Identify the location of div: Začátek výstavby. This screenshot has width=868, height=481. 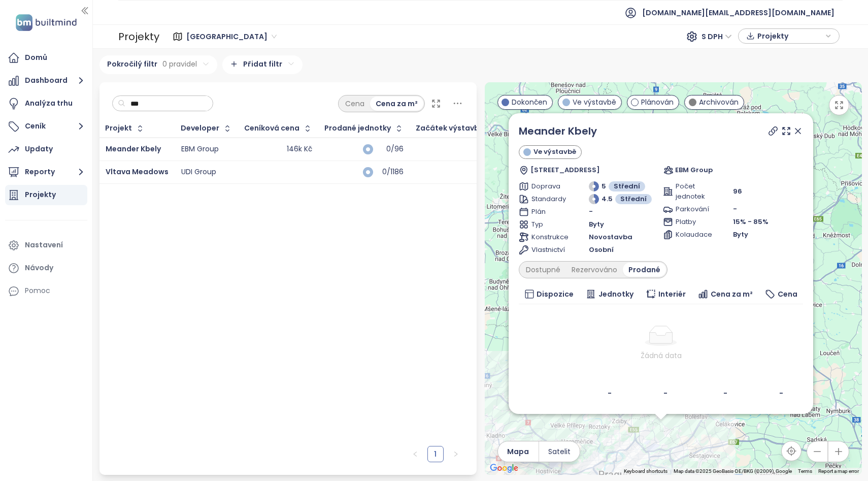
(449, 128).